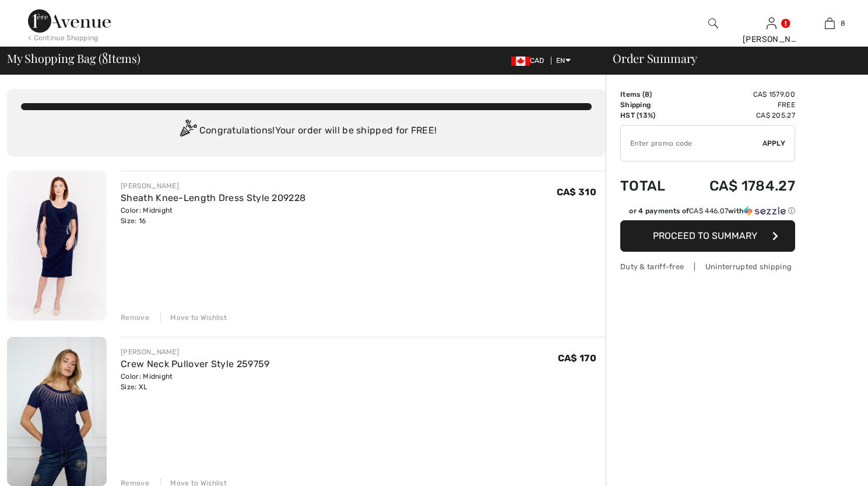 This screenshot has width=868, height=486. I want to click on img: My Info, so click(771, 23).